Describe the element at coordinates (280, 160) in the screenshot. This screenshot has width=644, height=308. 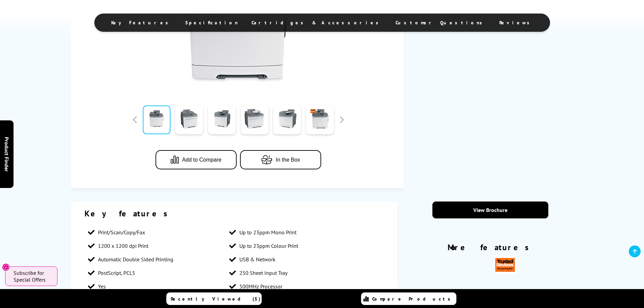
I see `button: In the Box` at that location.